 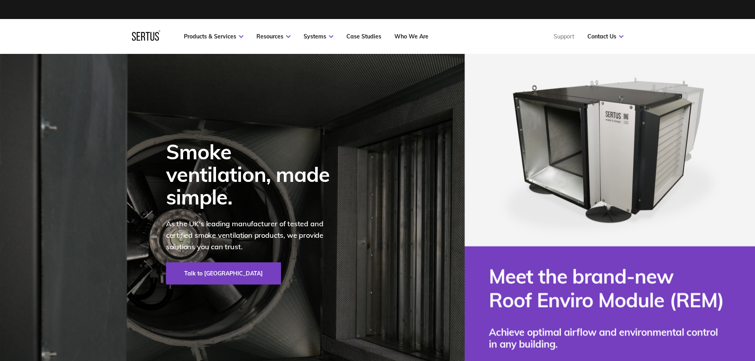 I want to click on a: Case Studies, so click(x=364, y=36).